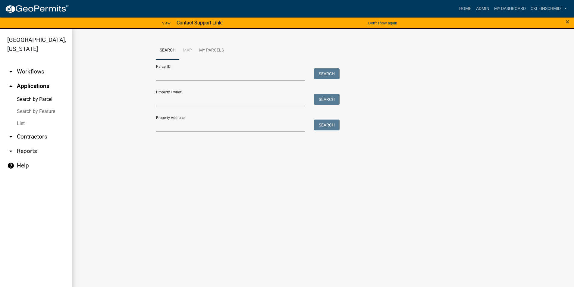 This screenshot has height=287, width=574. I want to click on button: Don't show again, so click(383, 23).